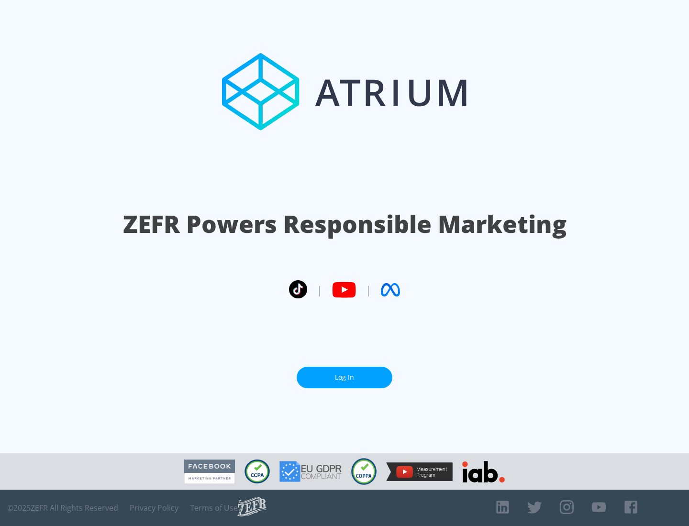 The height and width of the screenshot is (526, 689). What do you see at coordinates (214, 508) in the screenshot?
I see `a: Terms of Use` at bounding box center [214, 508].